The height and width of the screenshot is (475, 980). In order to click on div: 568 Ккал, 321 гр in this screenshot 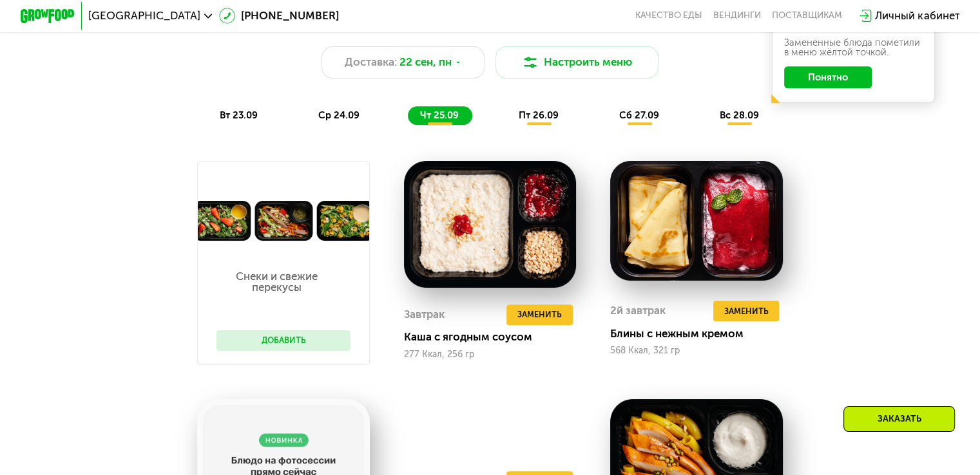, I will do `click(696, 351)`.